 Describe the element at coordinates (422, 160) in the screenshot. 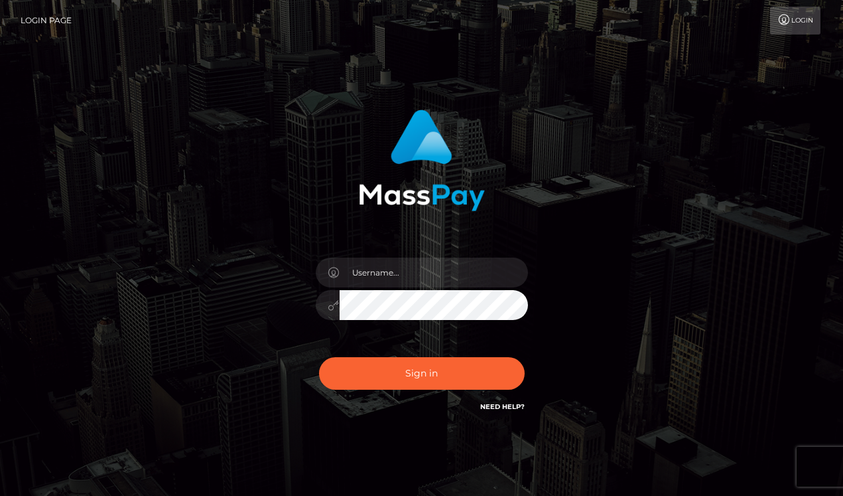

I see `img: MassPay Login` at that location.